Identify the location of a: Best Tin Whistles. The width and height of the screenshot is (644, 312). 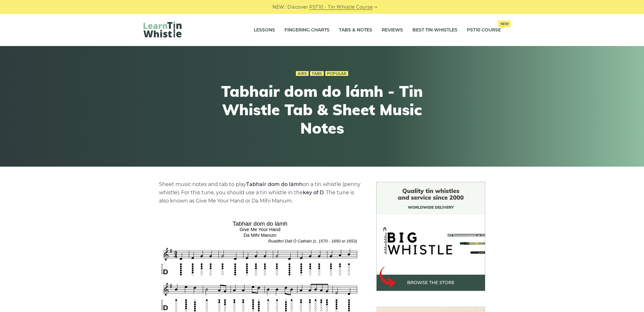
(435, 31).